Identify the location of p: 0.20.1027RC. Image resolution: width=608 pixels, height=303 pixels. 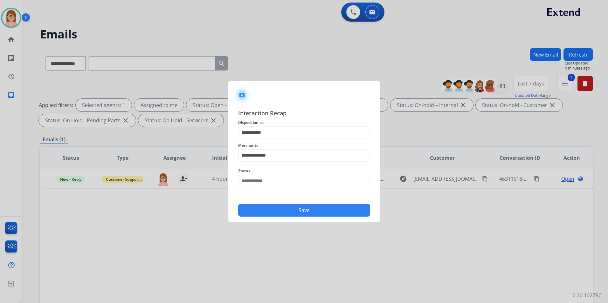
(587, 296).